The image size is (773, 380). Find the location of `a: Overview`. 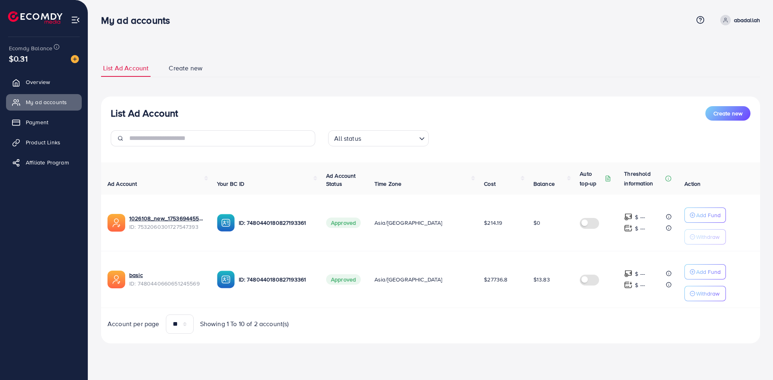

a: Overview is located at coordinates (44, 82).